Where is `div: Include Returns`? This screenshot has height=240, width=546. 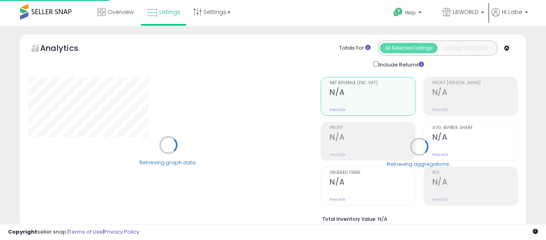
div: Include Returns is located at coordinates (400, 64).